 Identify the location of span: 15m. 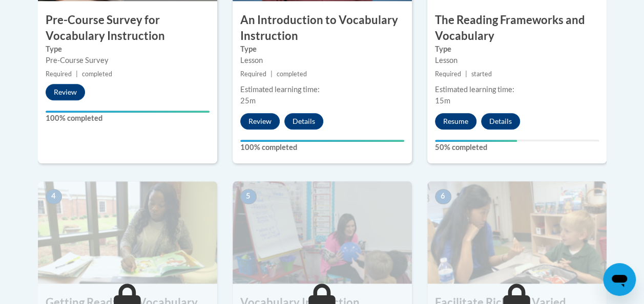
(443, 101).